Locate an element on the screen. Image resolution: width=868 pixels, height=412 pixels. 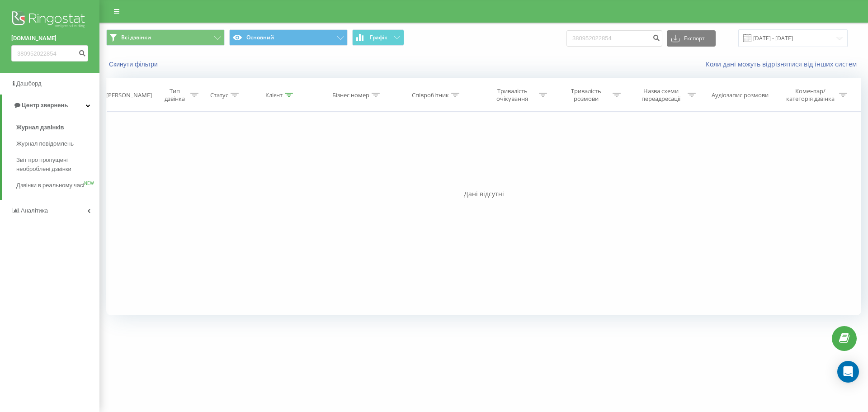
a: Звіт про пропущені необроблені дзвінки is located at coordinates (58, 165).